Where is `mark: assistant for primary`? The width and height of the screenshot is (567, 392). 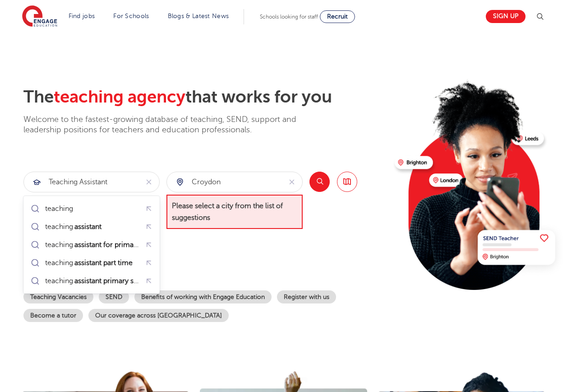
mark: assistant for primary is located at coordinates (107, 244).